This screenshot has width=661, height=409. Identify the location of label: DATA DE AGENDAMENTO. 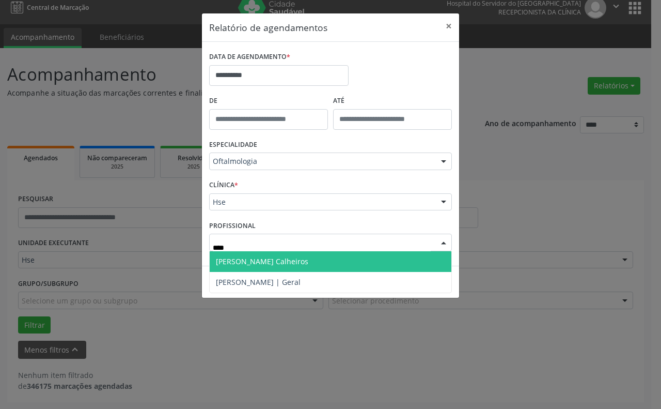
(249, 57).